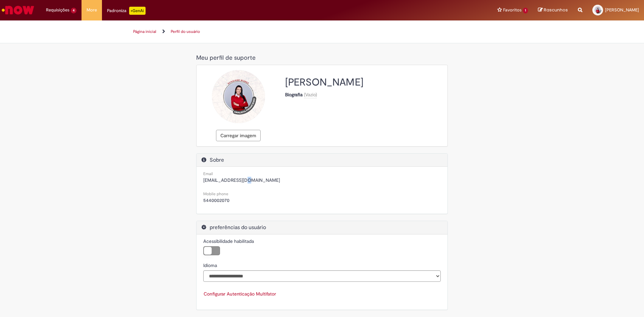  What do you see at coordinates (257, 31) in the screenshot?
I see `ul: Trilhas de página` at bounding box center [257, 31].